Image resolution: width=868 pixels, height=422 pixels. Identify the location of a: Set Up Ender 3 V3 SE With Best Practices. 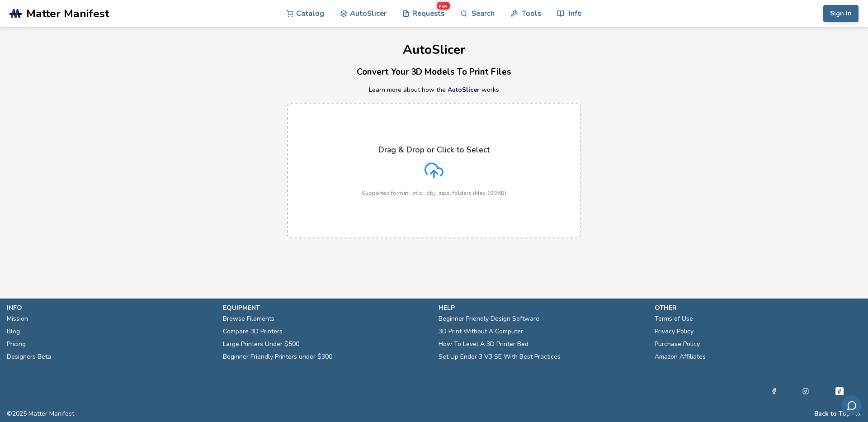
(500, 357).